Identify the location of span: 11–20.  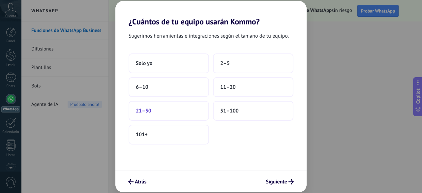
(228, 87).